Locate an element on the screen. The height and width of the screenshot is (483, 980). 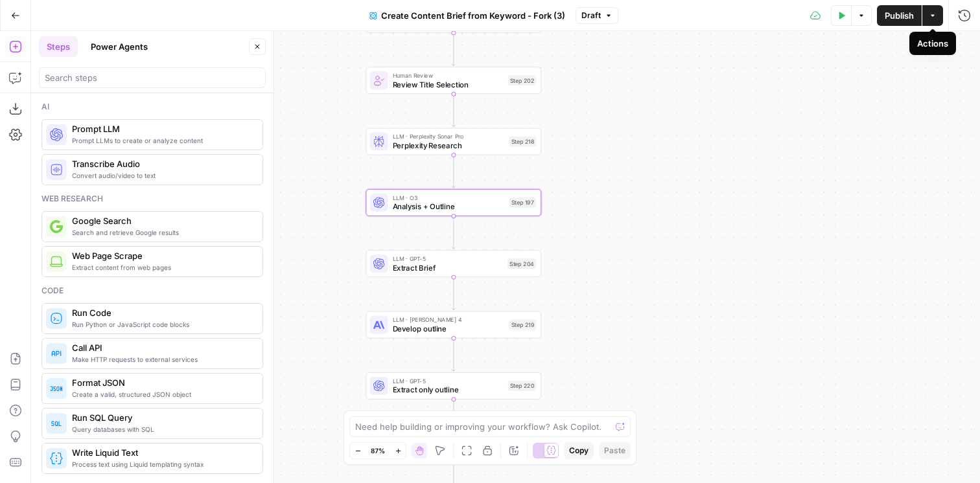
span: Run Code is located at coordinates (162, 313).